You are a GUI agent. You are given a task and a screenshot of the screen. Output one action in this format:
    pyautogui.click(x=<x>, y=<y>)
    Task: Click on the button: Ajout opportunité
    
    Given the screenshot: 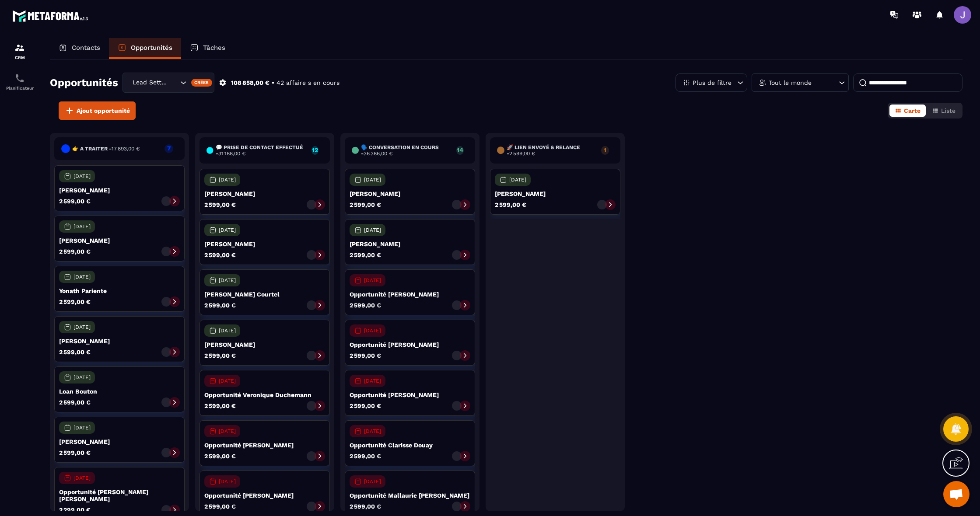 What is the action you would take?
    pyautogui.click(x=97, y=111)
    